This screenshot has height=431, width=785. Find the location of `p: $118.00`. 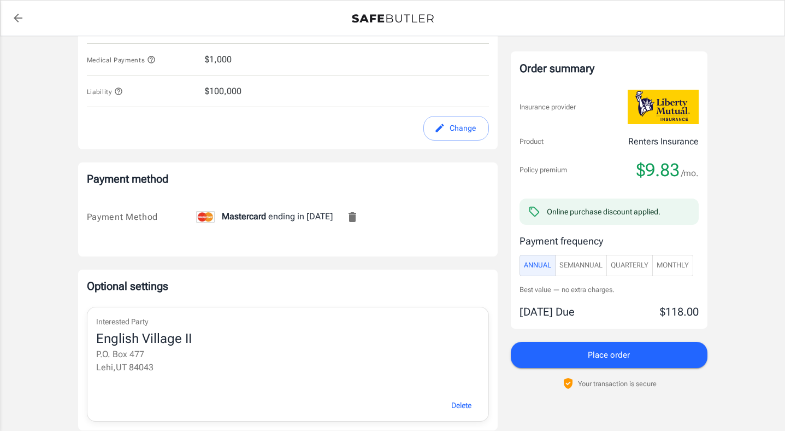

p: $118.00 is located at coordinates (679, 311).